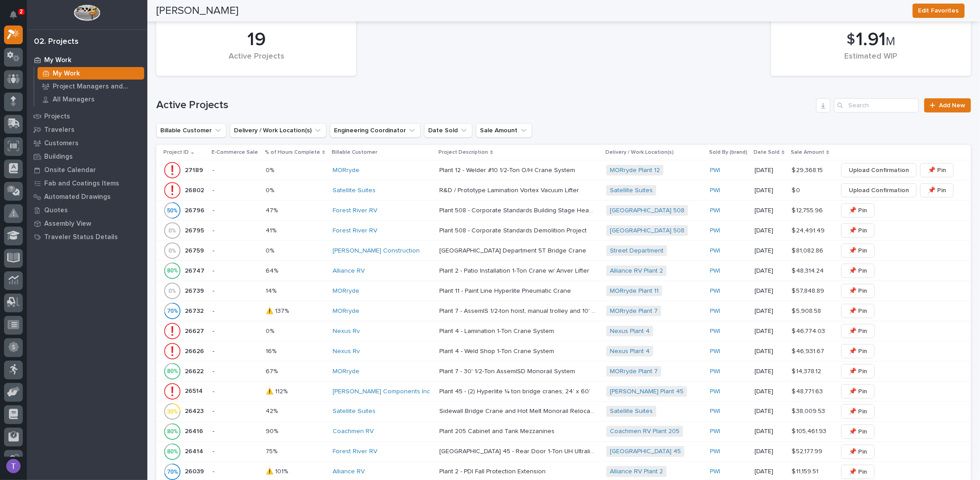 The image size is (980, 480). Describe the element at coordinates (194, 169) in the screenshot. I see `p: 27189` at that location.